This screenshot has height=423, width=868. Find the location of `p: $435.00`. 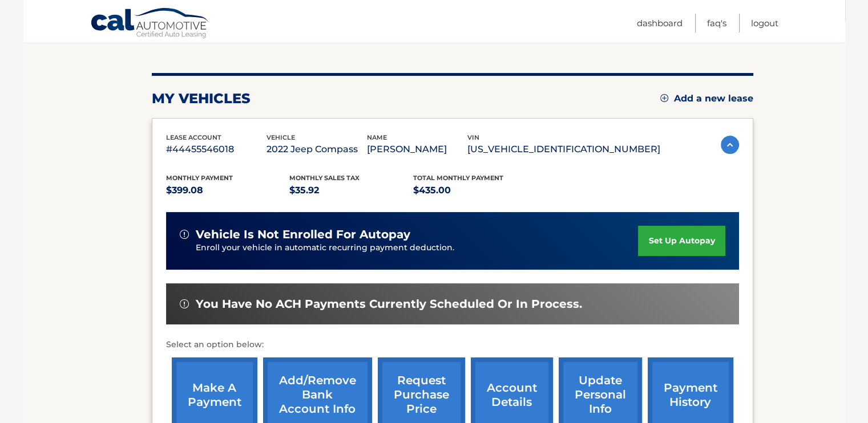

p: $435.00 is located at coordinates (475, 191).